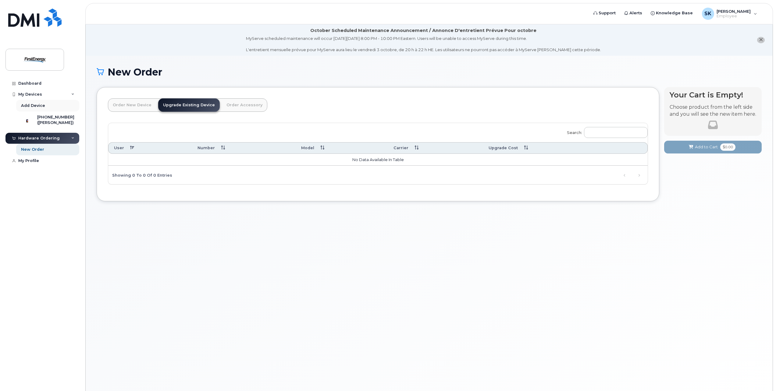  I want to click on a: Order Accessory, so click(245, 105).